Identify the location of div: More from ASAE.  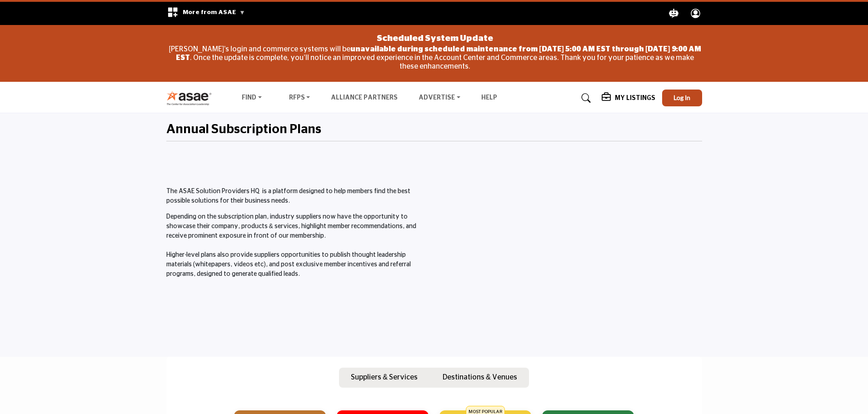
(206, 13).